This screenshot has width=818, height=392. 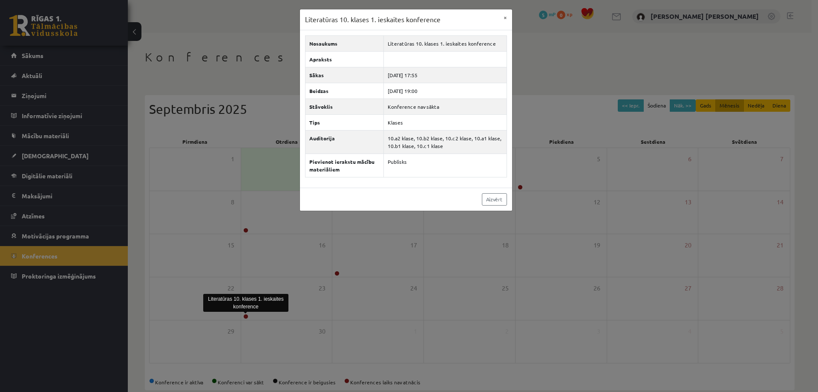 What do you see at coordinates (344, 141) in the screenshot?
I see `th: Auditorija` at bounding box center [344, 141].